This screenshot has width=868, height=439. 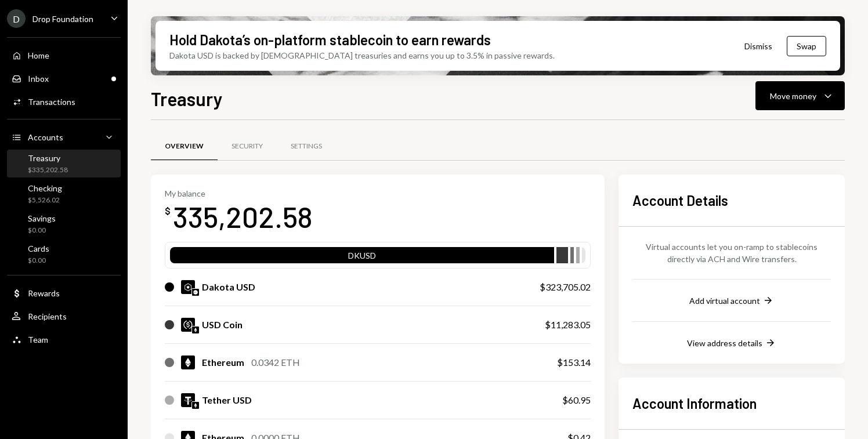 I want to click on button: Move money, so click(x=800, y=95).